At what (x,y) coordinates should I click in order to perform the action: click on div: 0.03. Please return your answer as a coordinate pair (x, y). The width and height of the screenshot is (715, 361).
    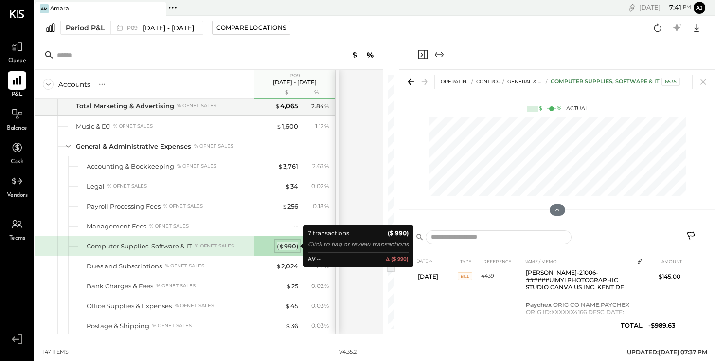
    Looking at the image, I should click on (320, 326).